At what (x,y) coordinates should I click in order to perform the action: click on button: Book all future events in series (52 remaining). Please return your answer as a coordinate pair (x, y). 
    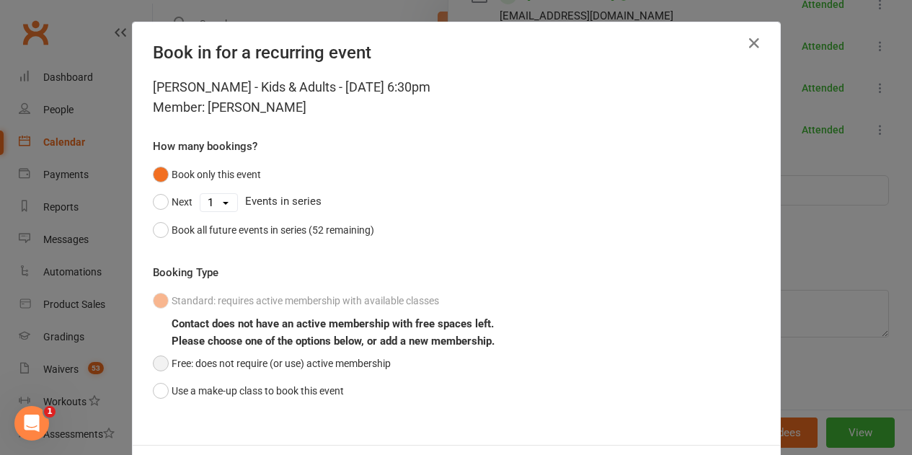
    Looking at the image, I should click on (263, 230).